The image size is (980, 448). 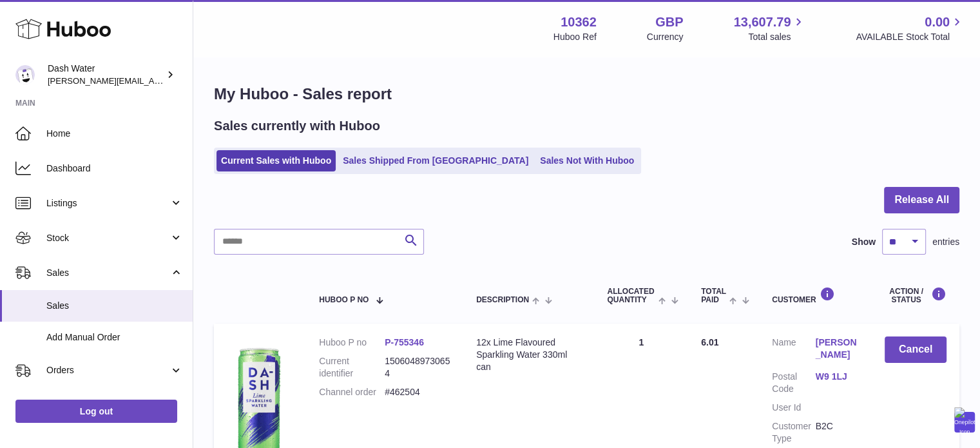 I want to click on h1: My Huboo - Sales report, so click(x=587, y=94).